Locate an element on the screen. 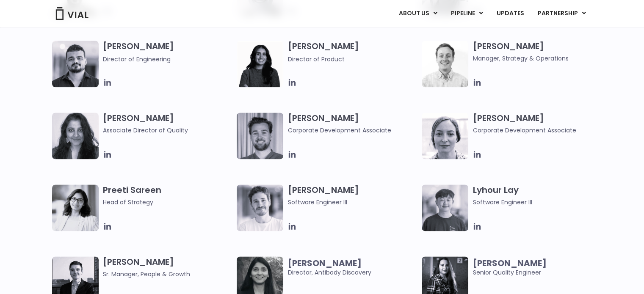 The image size is (644, 294). img: Headshot of smiling woman named Bhavika is located at coordinates (76, 136).